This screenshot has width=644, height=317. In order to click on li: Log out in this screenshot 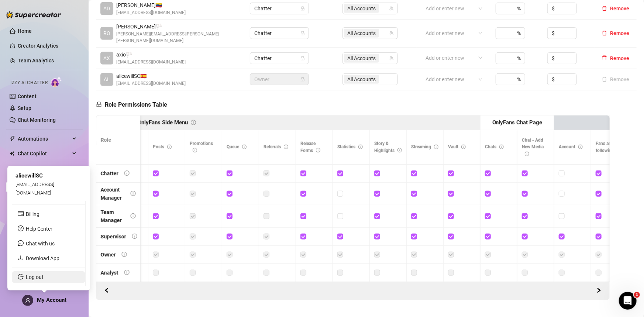, I will do `click(49, 278)`.